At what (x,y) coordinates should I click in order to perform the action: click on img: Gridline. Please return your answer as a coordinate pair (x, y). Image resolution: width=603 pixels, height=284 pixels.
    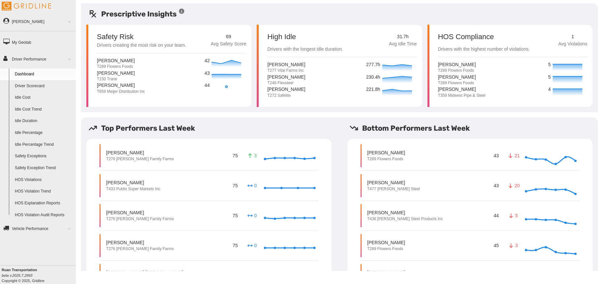
    Looking at the image, I should click on (26, 6).